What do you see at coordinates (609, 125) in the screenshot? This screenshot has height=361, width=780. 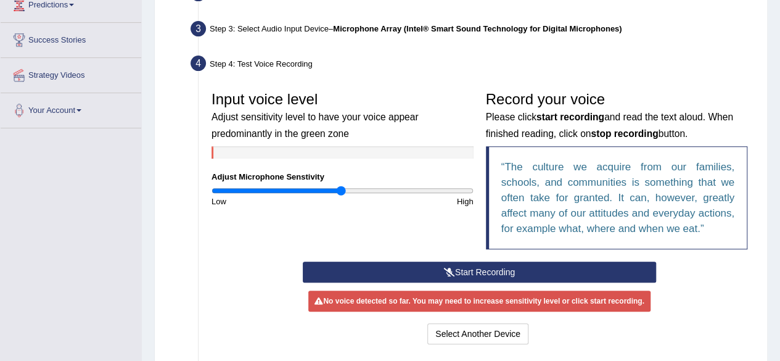 I see `small: Please click and read the text aloud. When finished reading, click on button.` at bounding box center [609, 125].